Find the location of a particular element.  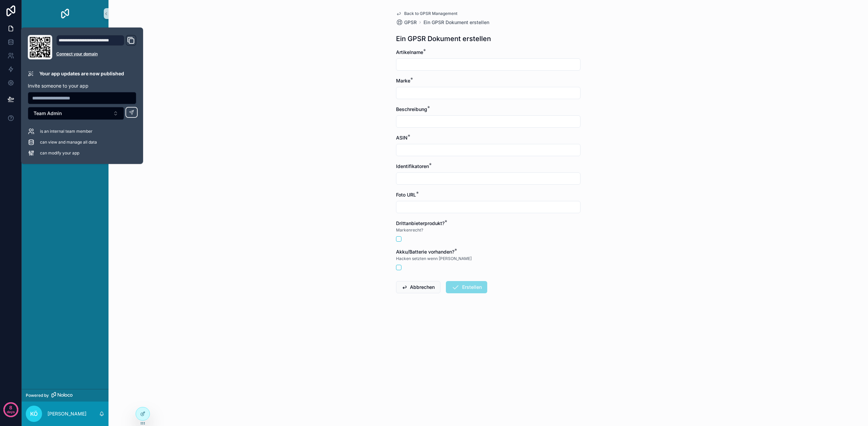

p: Invite someone to your app is located at coordinates (82, 86).